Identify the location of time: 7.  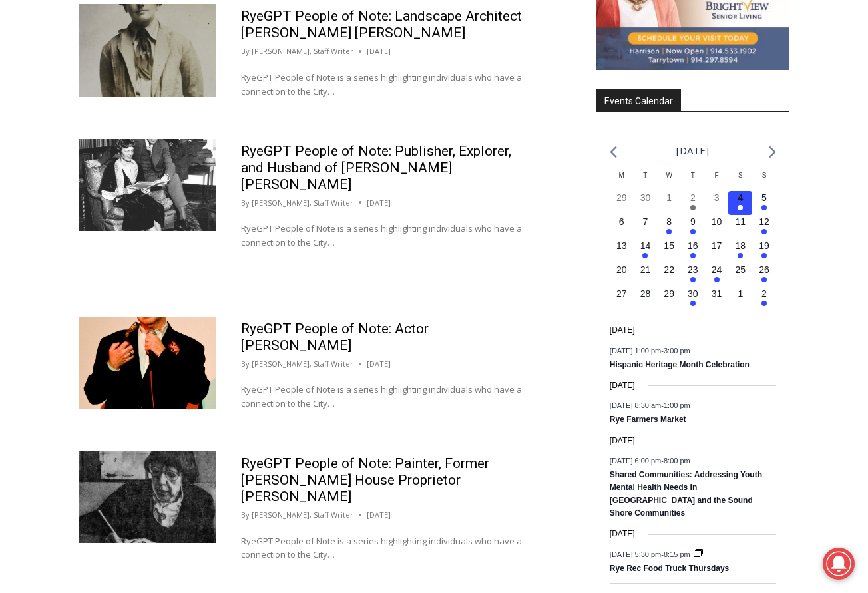
(646, 222).